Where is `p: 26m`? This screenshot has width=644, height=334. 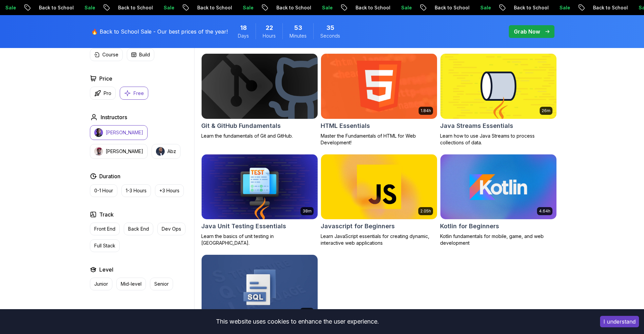
p: 26m is located at coordinates (546, 111).